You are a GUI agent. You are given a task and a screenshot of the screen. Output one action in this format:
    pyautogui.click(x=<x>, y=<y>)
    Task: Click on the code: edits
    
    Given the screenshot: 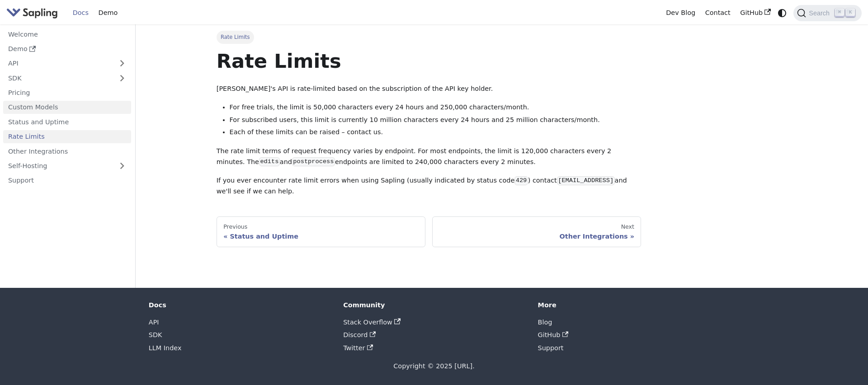 What is the action you would take?
    pyautogui.click(x=269, y=162)
    